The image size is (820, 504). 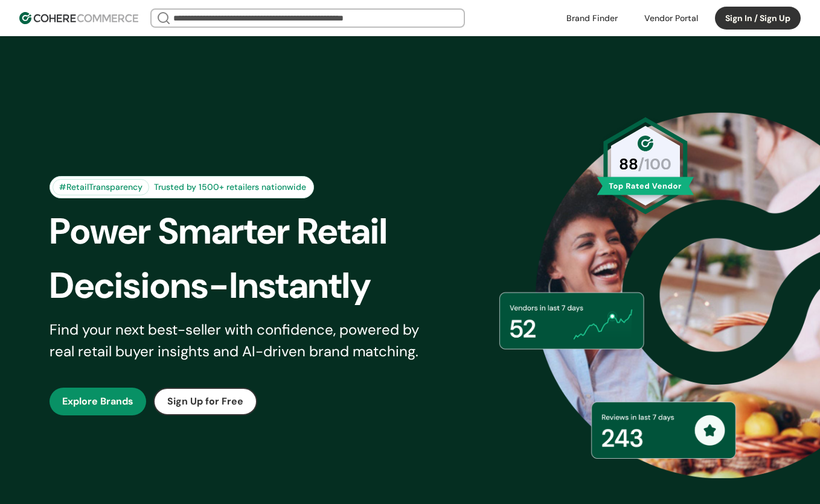 What do you see at coordinates (78, 18) in the screenshot?
I see `img: Cohere Logo` at bounding box center [78, 18].